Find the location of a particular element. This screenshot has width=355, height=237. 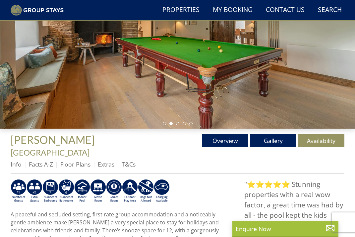

img: AD_4nXfjdDqPkGBf7Vpi6H87bmAUe5GYCbodrAbU4sf37YN55BCjSXGx5ZgBV7Vb9EJZsXiNVuyAiuJUB3WVt-w9eJ0vaBcHg... is located at coordinates (130, 191).